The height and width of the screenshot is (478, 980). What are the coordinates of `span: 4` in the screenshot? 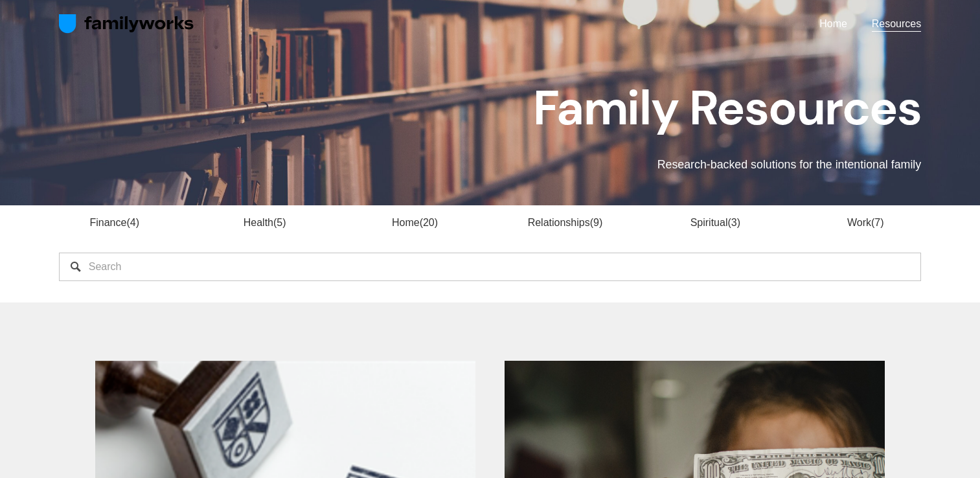 It's located at (133, 222).